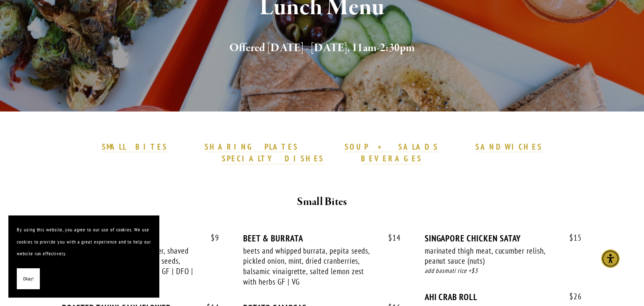  What do you see at coordinates (28, 279) in the screenshot?
I see `span: Okay!` at bounding box center [28, 279].